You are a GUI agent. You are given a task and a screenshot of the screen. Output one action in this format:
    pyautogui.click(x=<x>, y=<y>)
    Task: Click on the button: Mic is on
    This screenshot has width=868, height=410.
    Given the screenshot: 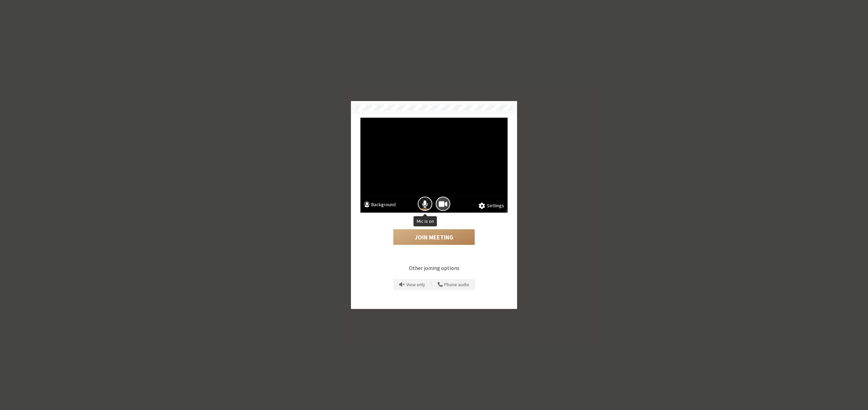 What is the action you would take?
    pyautogui.click(x=425, y=204)
    